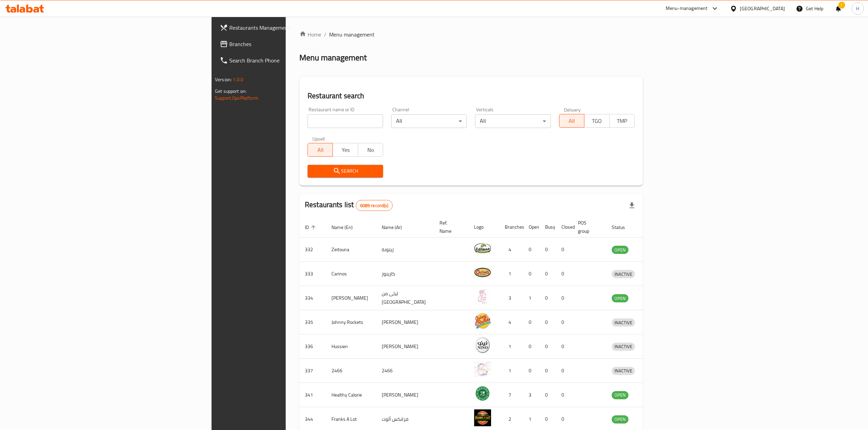 The width and height of the screenshot is (868, 430). I want to click on span: Name (En), so click(346, 227).